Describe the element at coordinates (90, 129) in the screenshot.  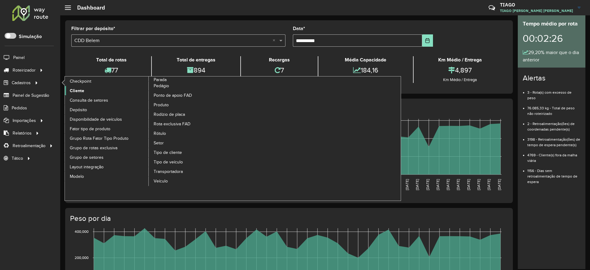
I see `span: Fator tipo de produto` at that location.